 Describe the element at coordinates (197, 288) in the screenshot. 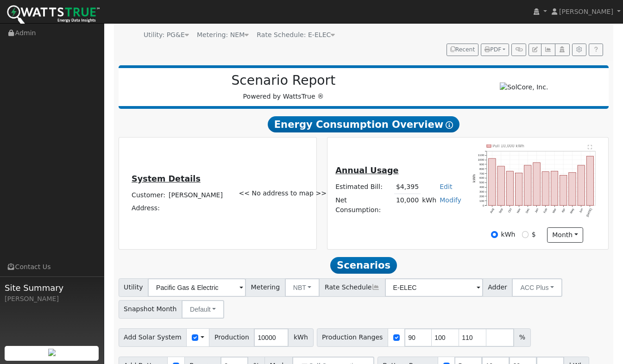

I see `input: Select a Utility` at that location.